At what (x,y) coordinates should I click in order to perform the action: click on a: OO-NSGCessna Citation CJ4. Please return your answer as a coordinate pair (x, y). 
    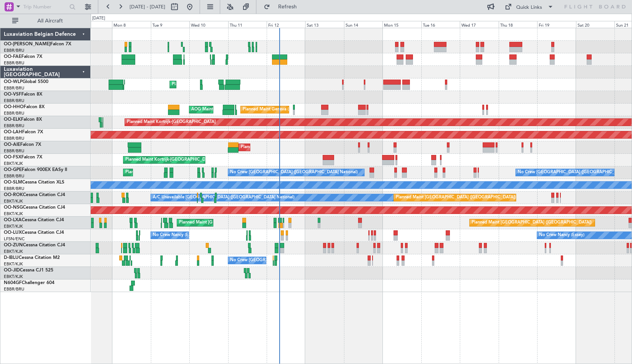
    Looking at the image, I should click on (34, 207).